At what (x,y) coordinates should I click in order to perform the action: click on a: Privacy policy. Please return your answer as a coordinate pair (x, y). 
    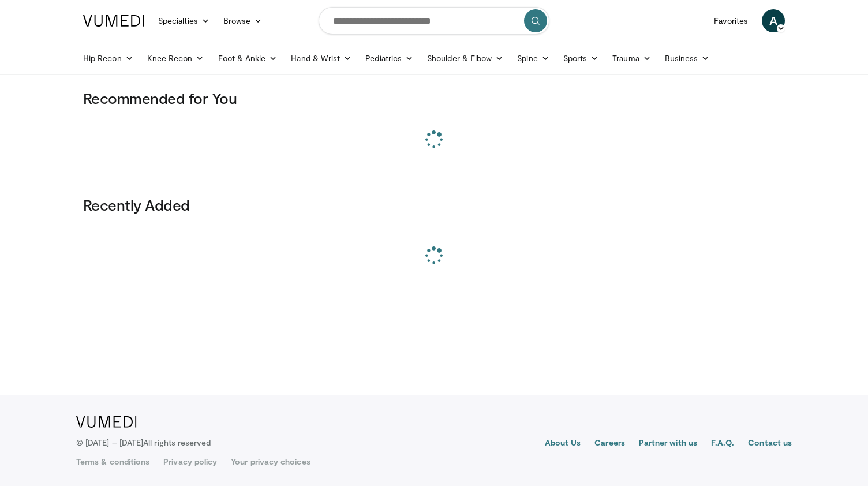
    Looking at the image, I should click on (190, 462).